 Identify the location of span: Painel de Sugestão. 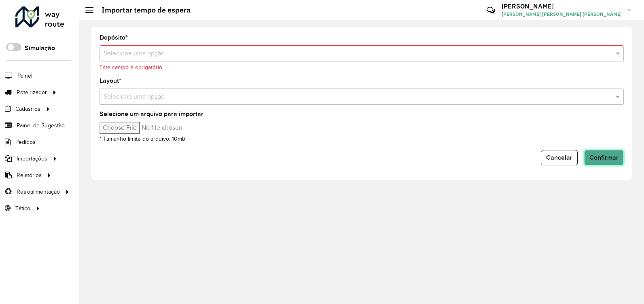
(40, 125).